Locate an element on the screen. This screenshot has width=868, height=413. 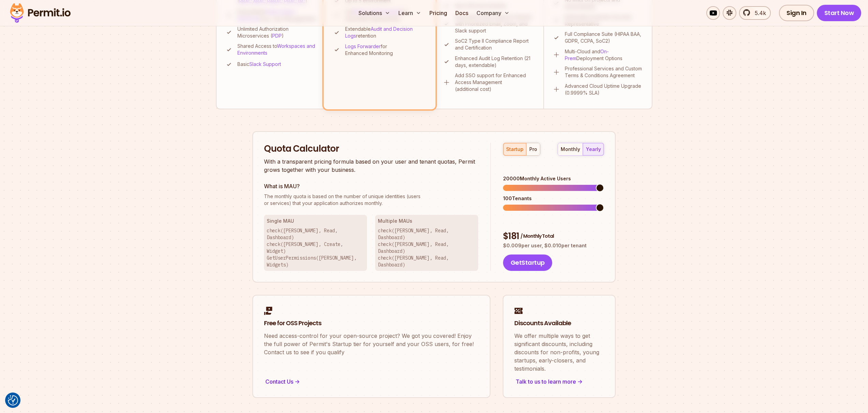
p: Basic is located at coordinates (259, 64).